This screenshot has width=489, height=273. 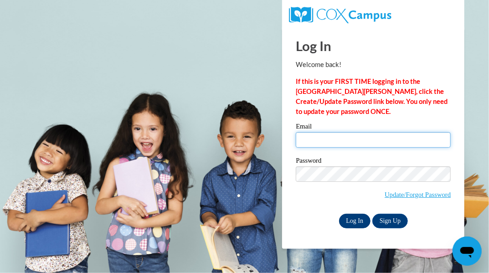 What do you see at coordinates (373, 46) in the screenshot?
I see `h1: Log In` at bounding box center [373, 46].